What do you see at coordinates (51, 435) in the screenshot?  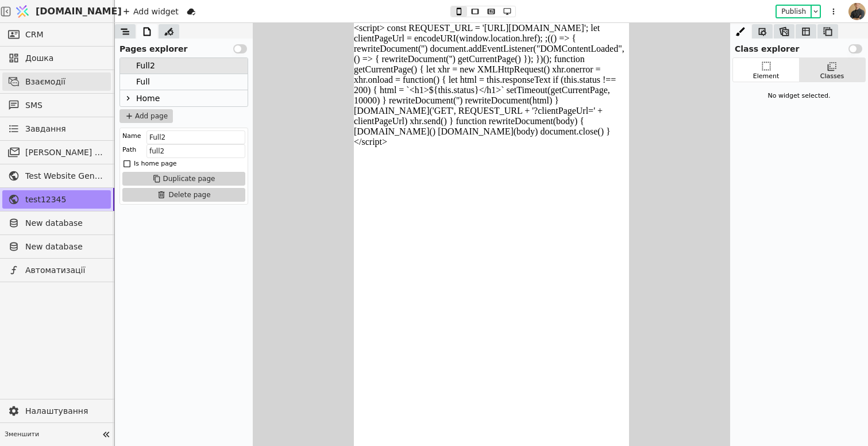 I see `span: Зменшити` at bounding box center [51, 435].